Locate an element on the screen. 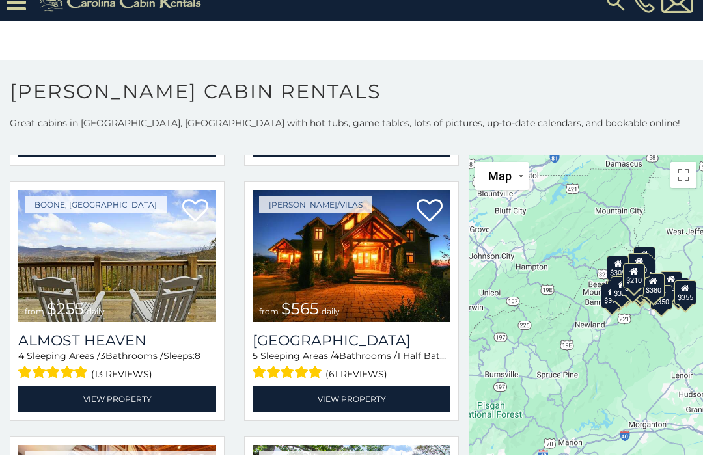 This screenshot has height=456, width=703. div: $525 is located at coordinates (644, 259).